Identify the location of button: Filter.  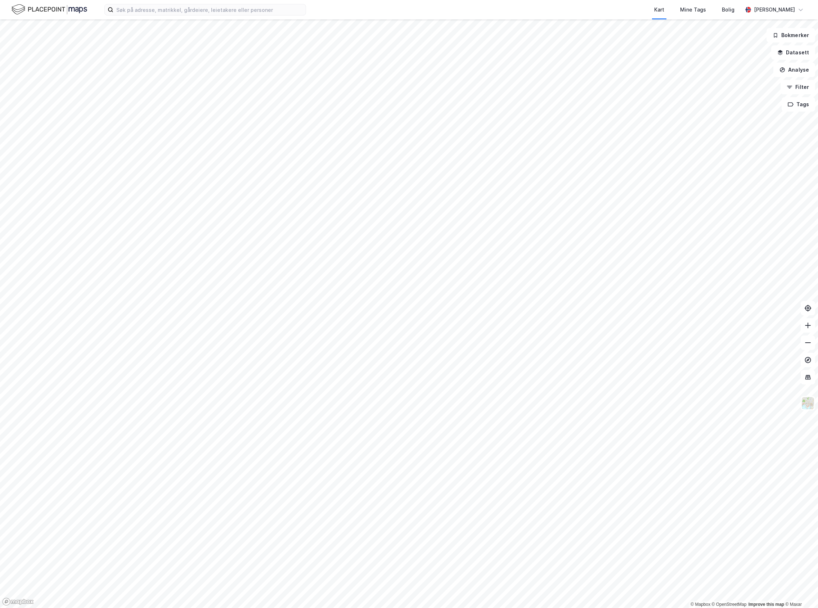
(797, 87).